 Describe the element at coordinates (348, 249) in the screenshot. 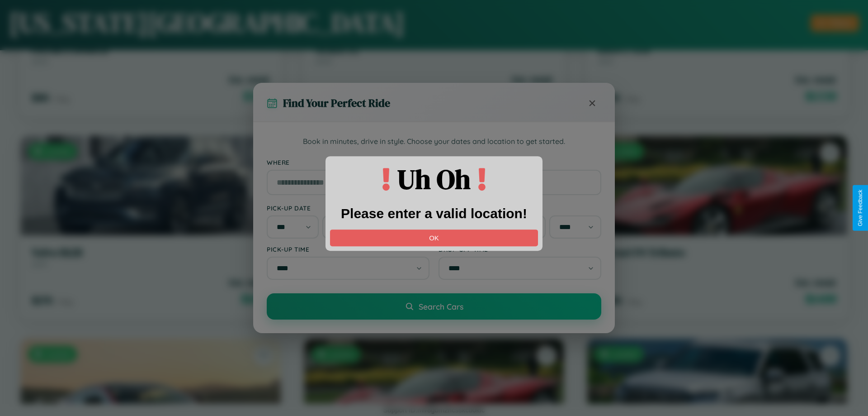

I see `label: Pick-up Time` at that location.